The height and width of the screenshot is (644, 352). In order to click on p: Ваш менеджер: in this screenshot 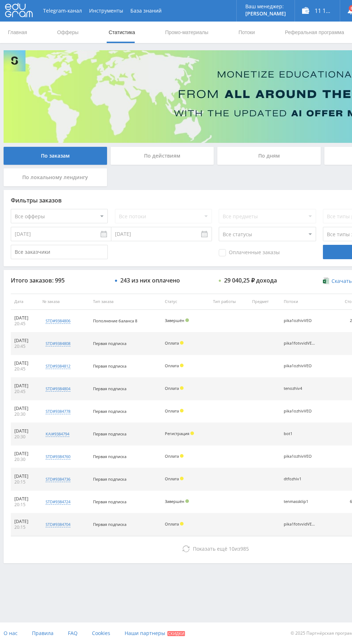, I will do `click(265, 7)`.